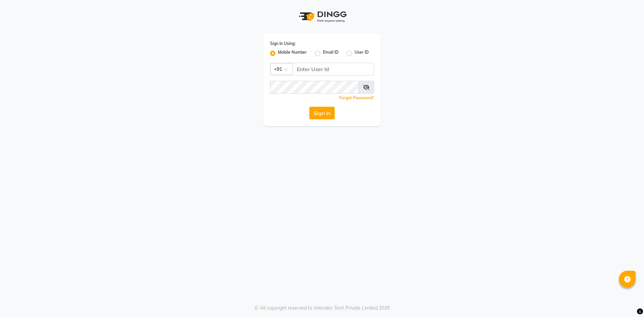  What do you see at coordinates (356, 98) in the screenshot?
I see `a: Forgot Password?` at bounding box center [356, 98].